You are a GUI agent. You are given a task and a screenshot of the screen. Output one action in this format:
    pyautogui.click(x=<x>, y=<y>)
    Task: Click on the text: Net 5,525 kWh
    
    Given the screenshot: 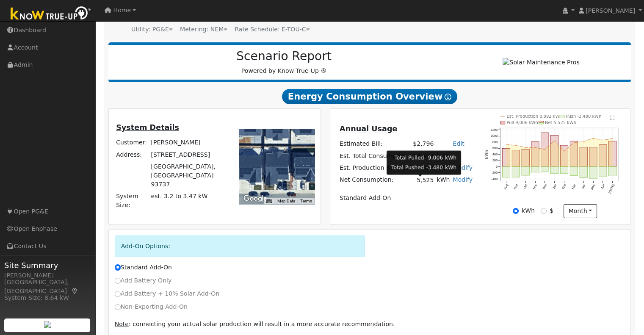 What is the action you would take?
    pyautogui.click(x=560, y=122)
    